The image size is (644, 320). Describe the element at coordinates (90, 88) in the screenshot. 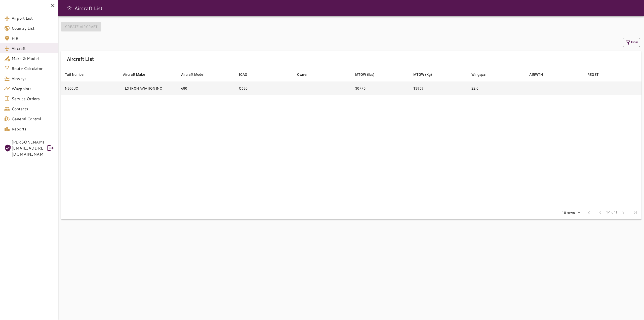

I see `td: N300JC` at that location.